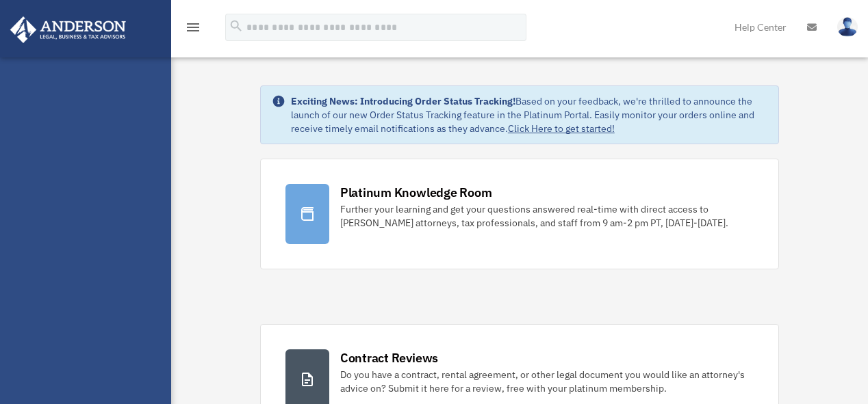  What do you see at coordinates (530, 115) in the screenshot?
I see `div: Based on your feedback, we're thrilled to announce the launch of our new Order Status Tracking fe...` at bounding box center [530, 115].